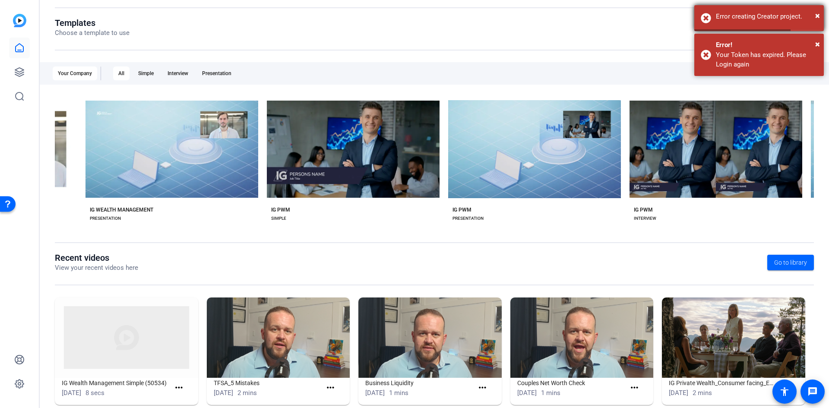 The width and height of the screenshot is (829, 408). I want to click on img: TFSA_5 Mistakes, so click(278, 338).